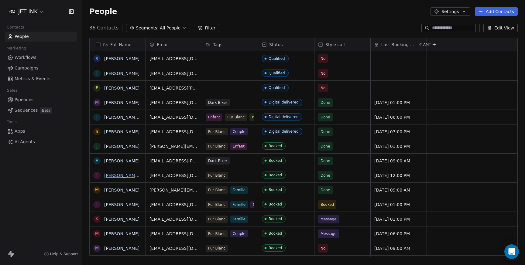 The width and height of the screenshot is (525, 265). I want to click on span: Contacts, so click(15, 27).